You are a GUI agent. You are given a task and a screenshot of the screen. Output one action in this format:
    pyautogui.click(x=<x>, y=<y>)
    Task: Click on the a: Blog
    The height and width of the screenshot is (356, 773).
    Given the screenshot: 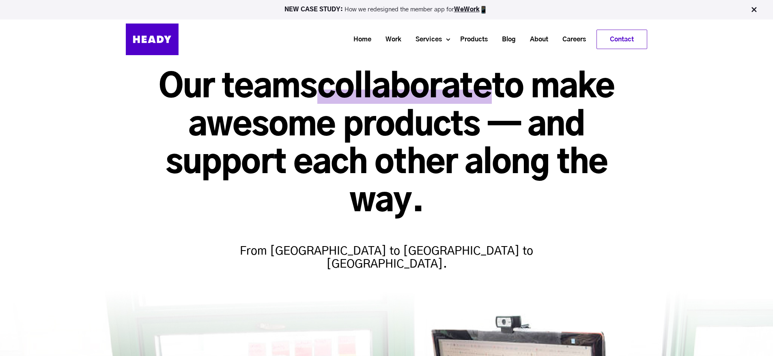 What is the action you would take?
    pyautogui.click(x=505, y=39)
    